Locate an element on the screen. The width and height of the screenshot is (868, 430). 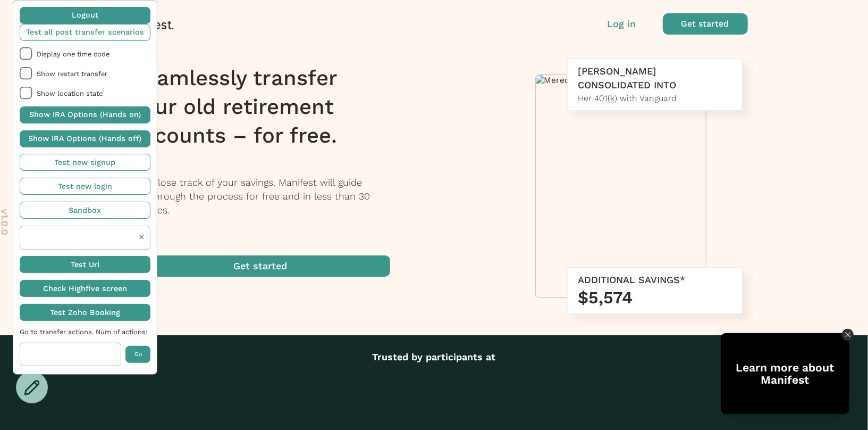
button: Check Highfive screen is located at coordinates (85, 288).